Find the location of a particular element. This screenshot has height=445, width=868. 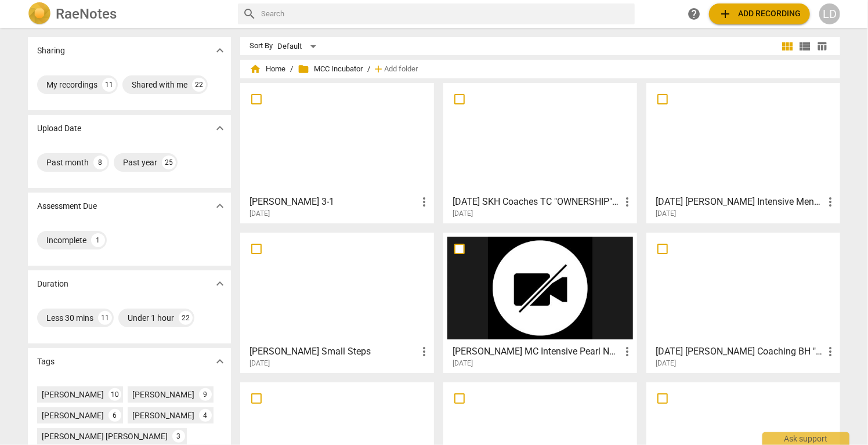

div: Shared with me is located at coordinates (160, 85).